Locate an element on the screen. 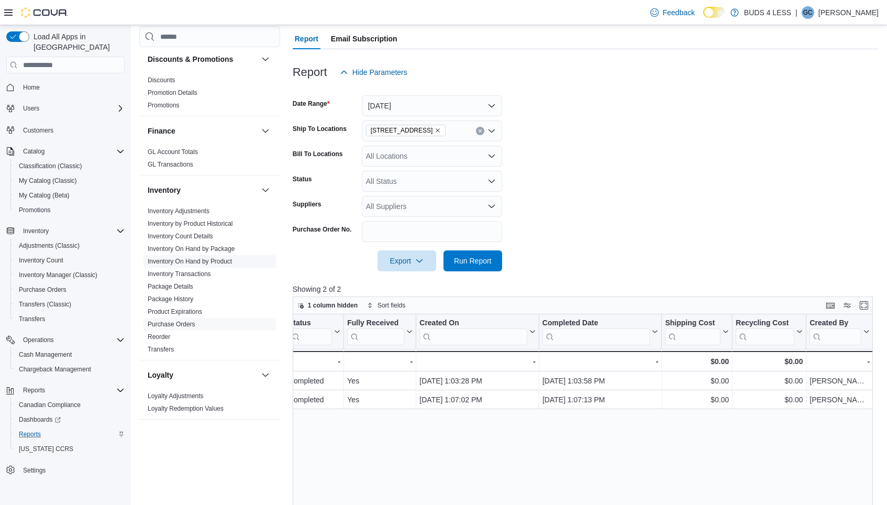  div: Created By is located at coordinates (835, 331).